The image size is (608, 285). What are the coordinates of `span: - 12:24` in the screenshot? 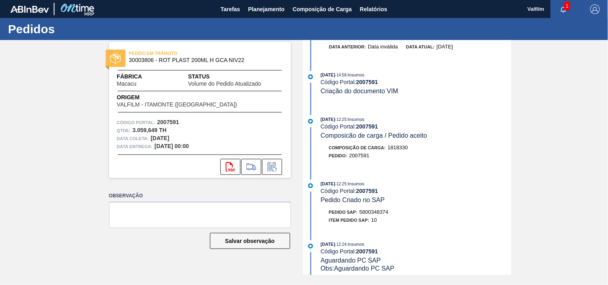 It's located at (341, 245).